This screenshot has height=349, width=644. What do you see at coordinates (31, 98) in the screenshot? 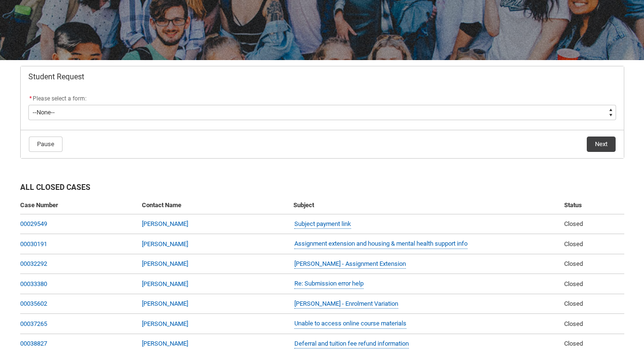
I see `abbr: required` at bounding box center [31, 98].